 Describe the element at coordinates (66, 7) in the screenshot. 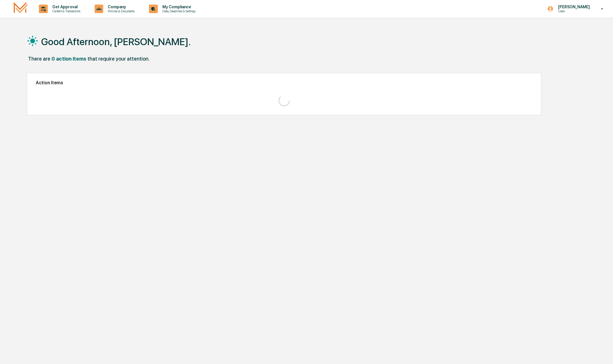

I see `p: Get Approval` at that location.